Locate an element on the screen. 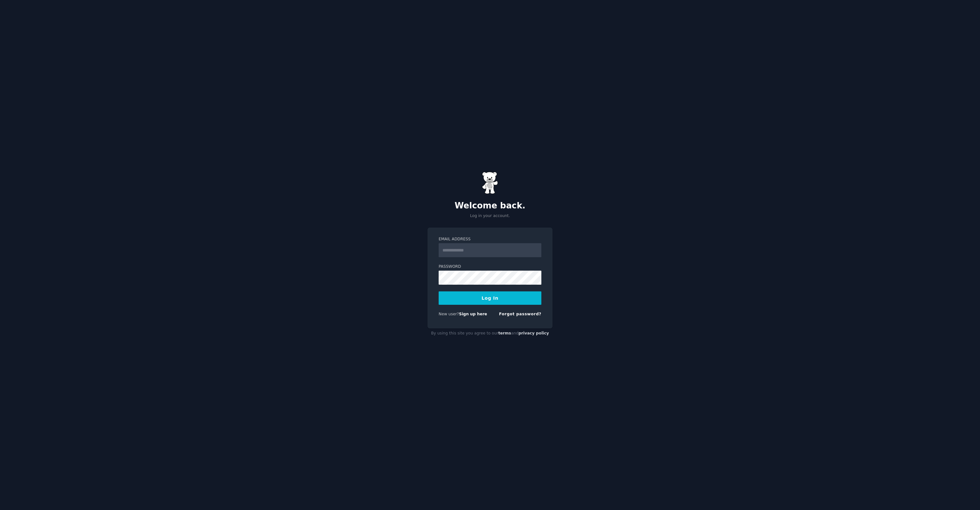  img: Gummy Bear is located at coordinates (490, 183).